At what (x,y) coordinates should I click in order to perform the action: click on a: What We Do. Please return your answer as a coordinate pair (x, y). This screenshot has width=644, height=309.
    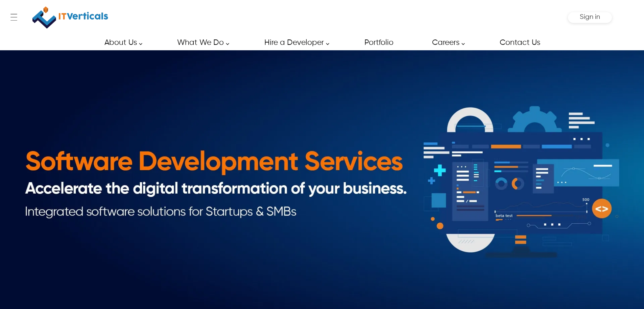
    Looking at the image, I should click on (201, 42).